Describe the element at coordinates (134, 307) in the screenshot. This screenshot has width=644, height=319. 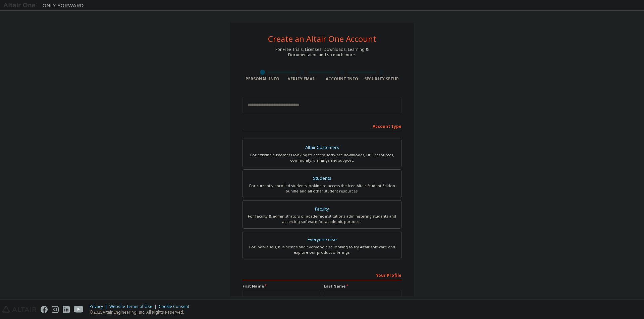
I see `div: Website Terms of Use` at that location.